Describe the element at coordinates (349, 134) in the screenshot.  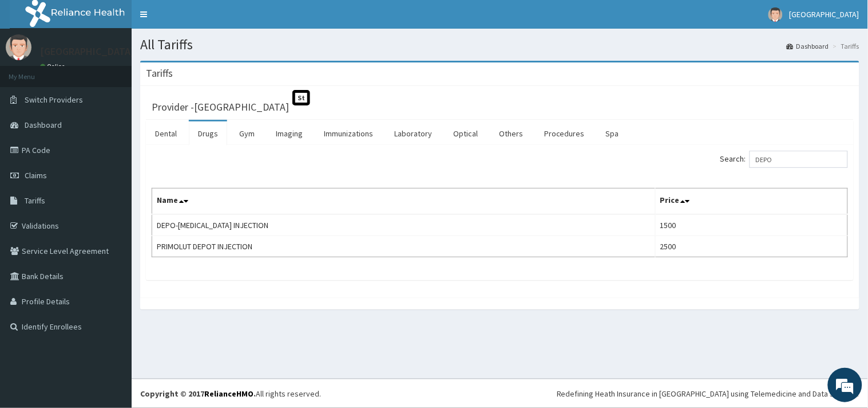
I see `a: Immunizations` at that location.